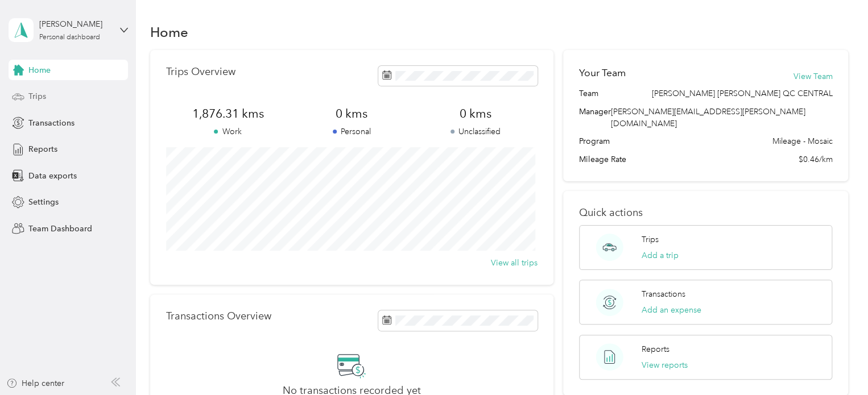 This screenshot has width=868, height=395. What do you see at coordinates (595, 141) in the screenshot?
I see `span: Program` at bounding box center [595, 141].